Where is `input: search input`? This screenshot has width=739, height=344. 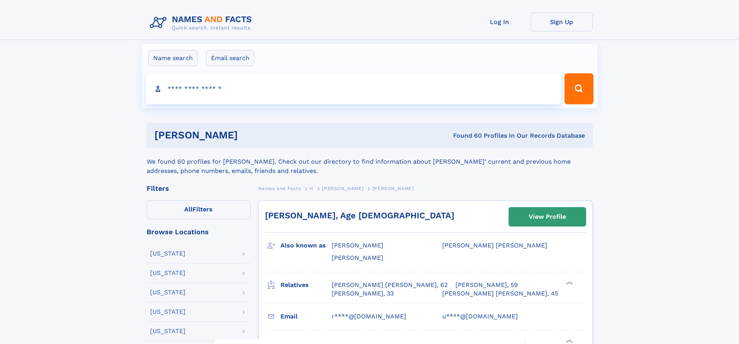
input: search input is located at coordinates (353, 89).